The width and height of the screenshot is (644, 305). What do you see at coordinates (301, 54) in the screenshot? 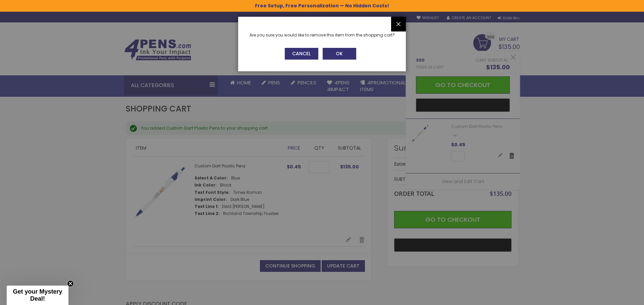
I see `span: Cancel` at bounding box center [301, 54].